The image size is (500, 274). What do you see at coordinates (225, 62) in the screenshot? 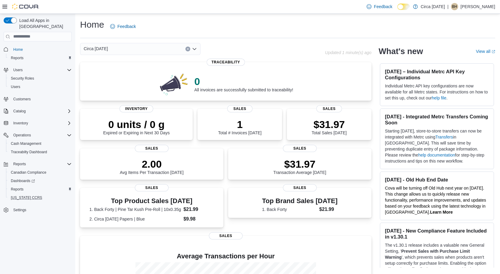
I see `span: Traceability` at bounding box center [225, 62].